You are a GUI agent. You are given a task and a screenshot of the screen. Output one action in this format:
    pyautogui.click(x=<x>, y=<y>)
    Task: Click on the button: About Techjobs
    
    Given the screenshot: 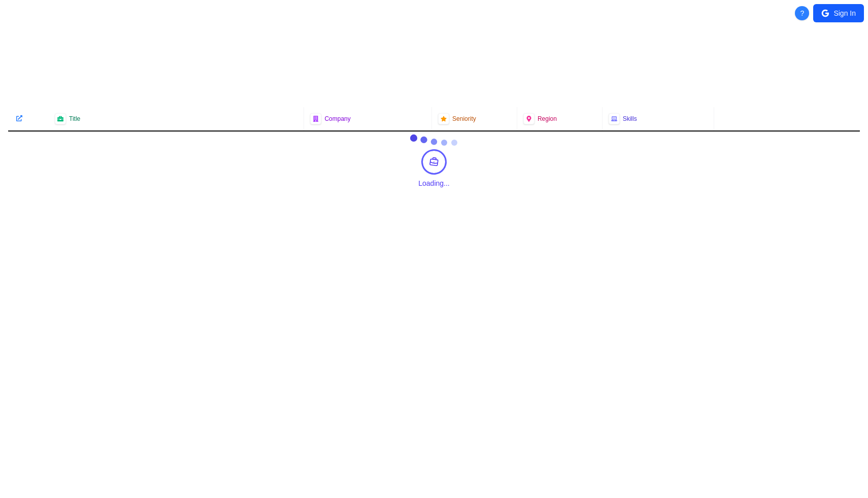 What is the action you would take?
    pyautogui.click(x=802, y=13)
    